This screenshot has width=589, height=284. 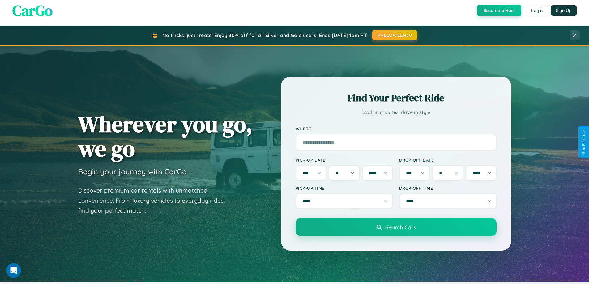 I want to click on label: Pick-up Date, so click(x=344, y=160).